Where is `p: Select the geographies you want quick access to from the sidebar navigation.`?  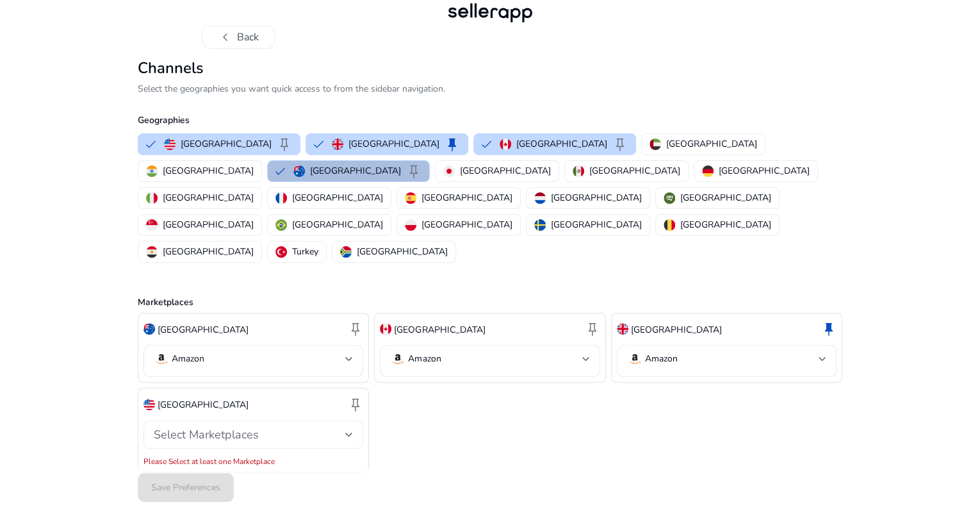 p: Select the geographies you want quick access to from the sidebar navigation. is located at coordinates (490, 89).